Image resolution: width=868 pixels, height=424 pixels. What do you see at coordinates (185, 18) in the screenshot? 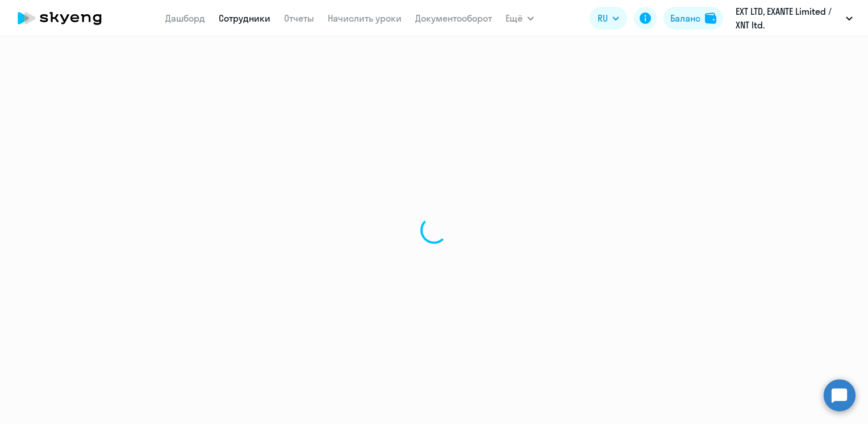
I see `a: Дашборд` at bounding box center [185, 18].